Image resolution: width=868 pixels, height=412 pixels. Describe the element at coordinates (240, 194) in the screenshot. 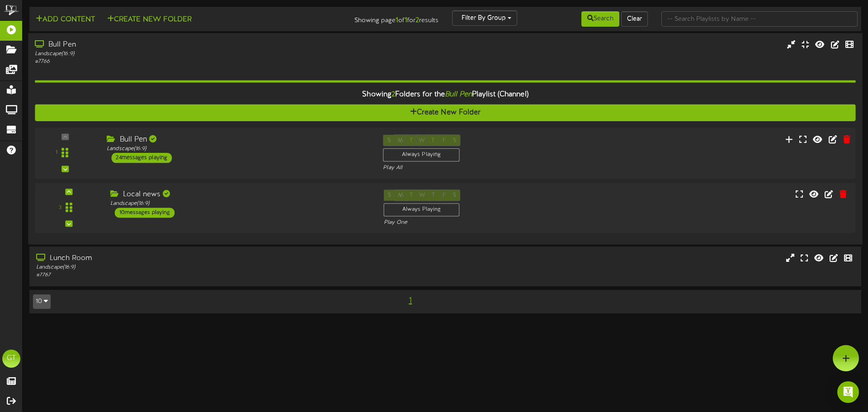

I see `div: Local news` at that location.